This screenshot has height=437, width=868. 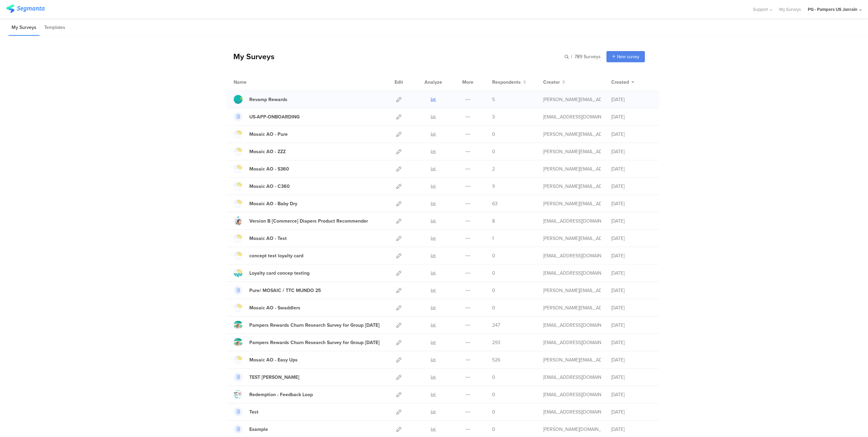 I want to click on div: Analyze, so click(x=434, y=82).